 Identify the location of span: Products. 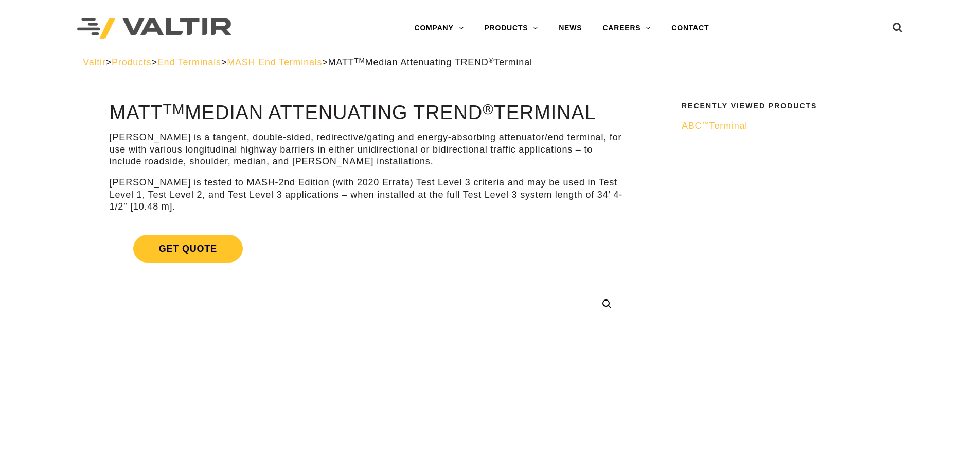
(132, 63).